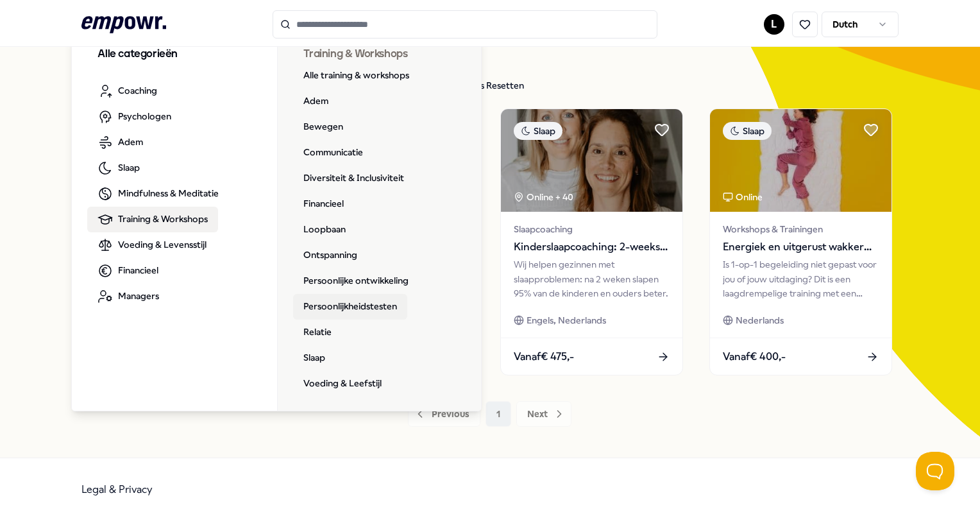 The height and width of the screenshot is (516, 980). Describe the element at coordinates (356, 76) in the screenshot. I see `a: Alle training & workshops` at that location.